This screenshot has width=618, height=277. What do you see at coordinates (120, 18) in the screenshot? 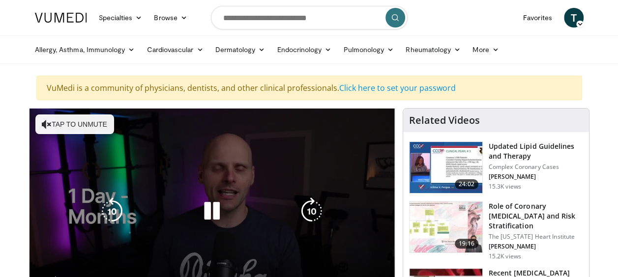
I see `a: Specialties` at bounding box center [120, 18].